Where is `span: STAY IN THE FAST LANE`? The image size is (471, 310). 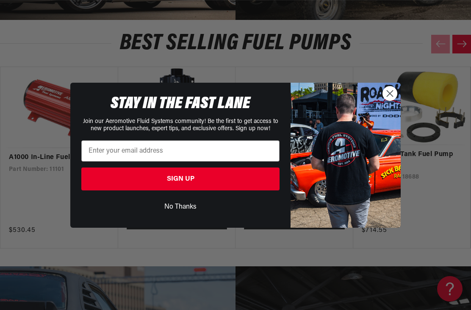 span: STAY IN THE FAST LANE is located at coordinates (181, 104).